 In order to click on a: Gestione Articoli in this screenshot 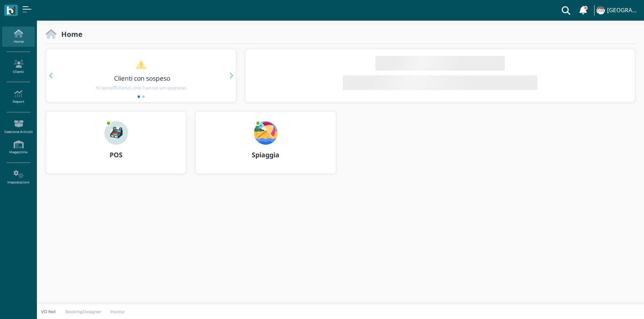, I will do `click(18, 127)`.